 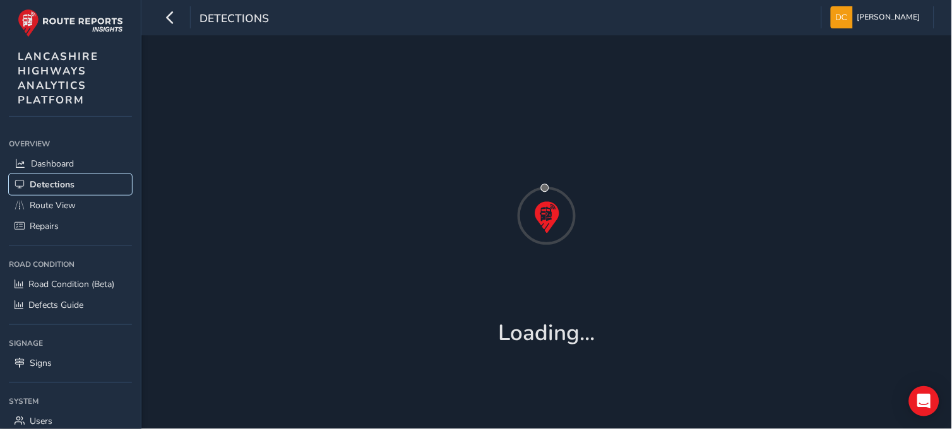 What do you see at coordinates (547, 333) in the screenshot?
I see `h1: Loading...` at bounding box center [547, 333].